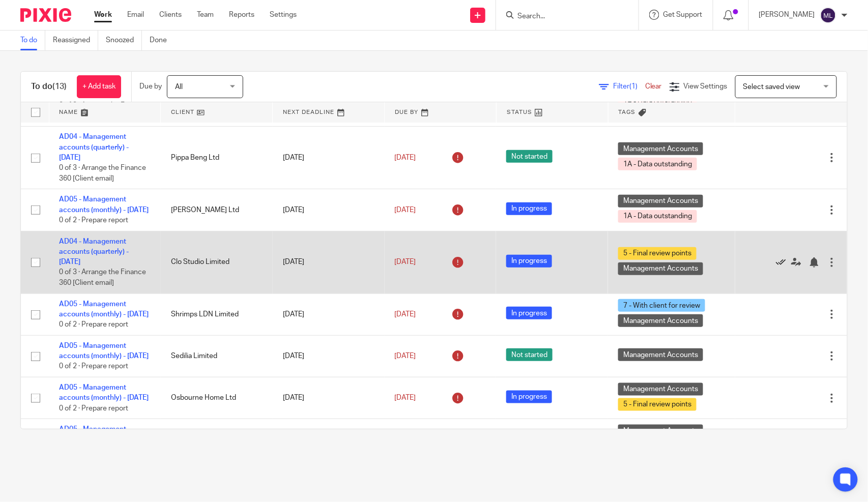 The image size is (868, 502). Describe the element at coordinates (136, 15) in the screenshot. I see `a: Email` at that location.